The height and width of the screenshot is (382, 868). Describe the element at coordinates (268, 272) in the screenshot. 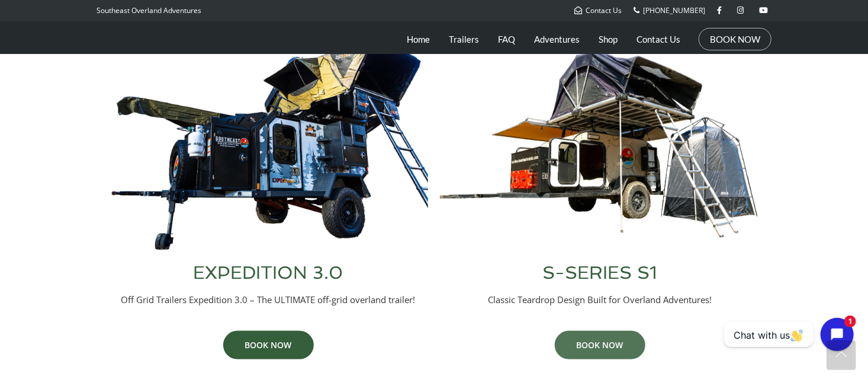

I see `h3: EXPEDITION 3.0` at that location.